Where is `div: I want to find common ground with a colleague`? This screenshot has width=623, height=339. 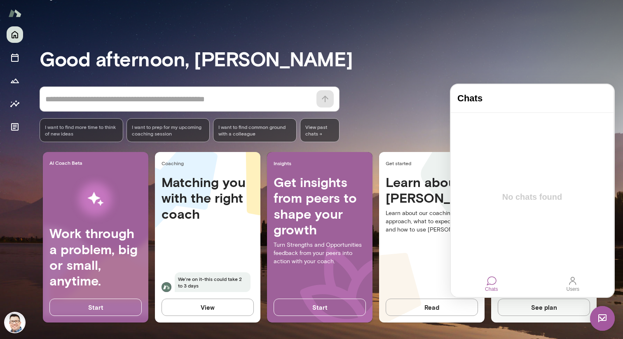 div: I want to find common ground with a colleague is located at coordinates (255, 130).